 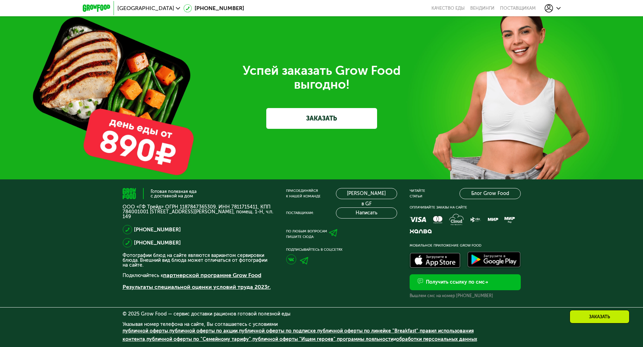 What do you see at coordinates (322, 118) in the screenshot?
I see `a: ЗАКАЗАТЬ` at bounding box center [322, 118].